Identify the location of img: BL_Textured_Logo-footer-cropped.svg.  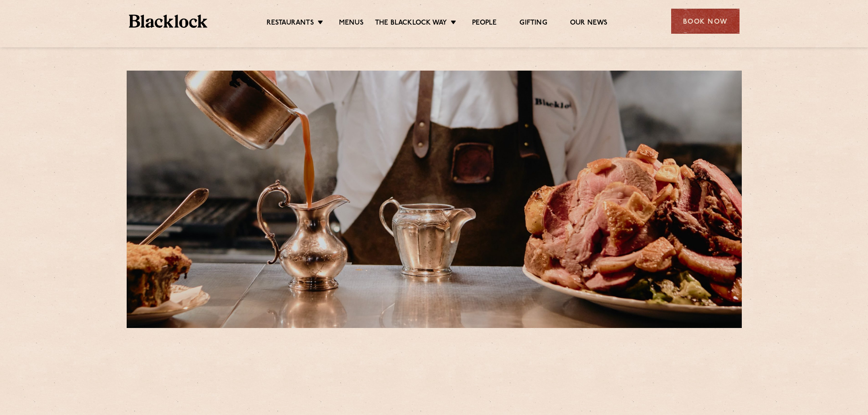
(168, 21).